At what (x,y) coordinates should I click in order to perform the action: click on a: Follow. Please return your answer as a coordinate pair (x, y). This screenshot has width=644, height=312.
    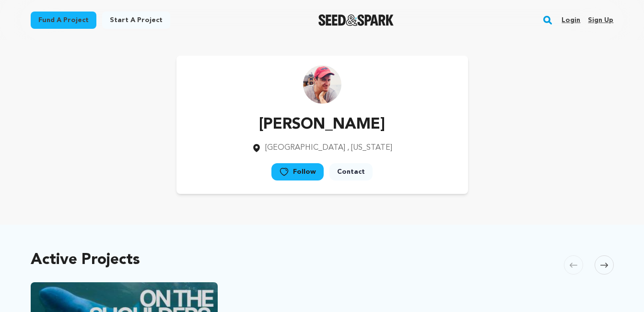
    Looking at the image, I should click on (298, 172).